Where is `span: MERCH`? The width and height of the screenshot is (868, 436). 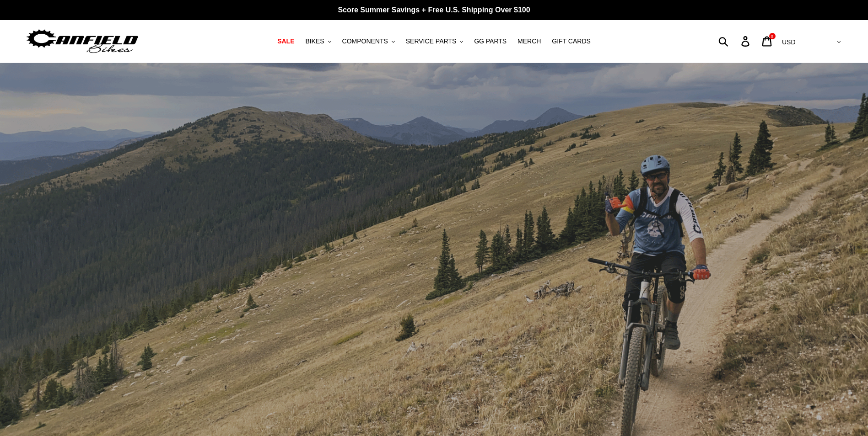
span: MERCH is located at coordinates (529, 41).